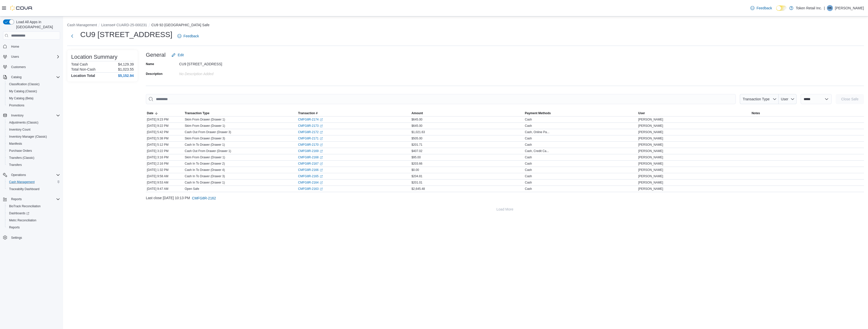  I want to click on a: CMFG8R-2169External link, so click(310, 151).